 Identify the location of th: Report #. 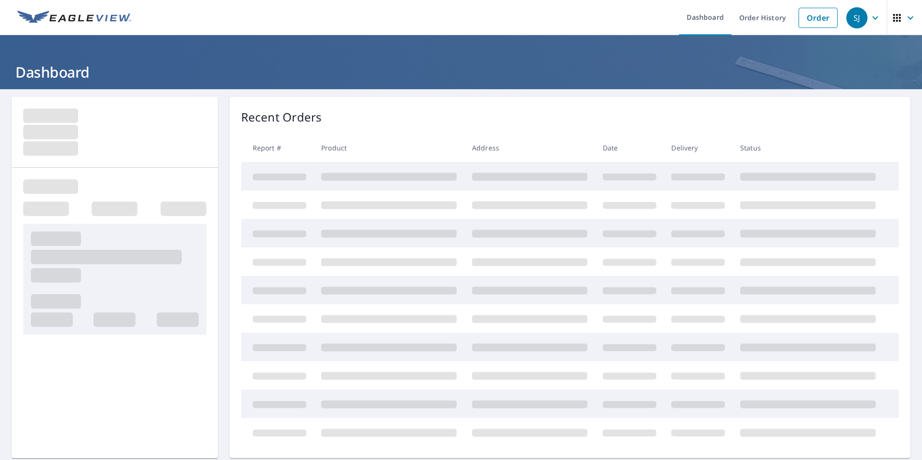
(277, 148).